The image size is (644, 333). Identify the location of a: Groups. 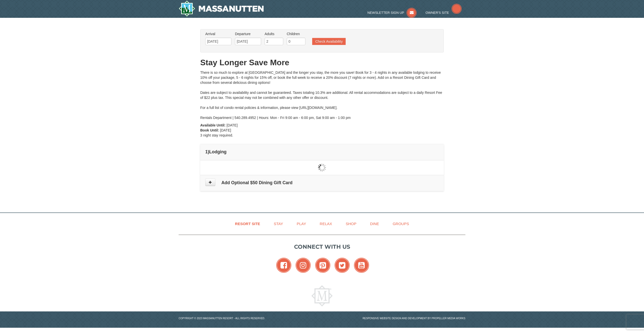
(401, 223).